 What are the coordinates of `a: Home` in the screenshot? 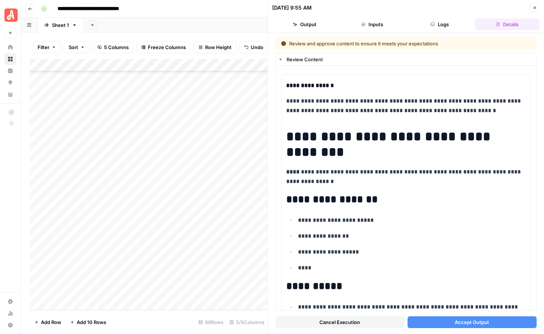 It's located at (10, 47).